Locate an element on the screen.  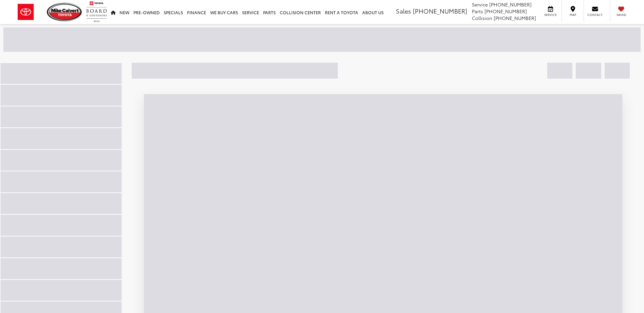
span: Sales is located at coordinates (403, 11).